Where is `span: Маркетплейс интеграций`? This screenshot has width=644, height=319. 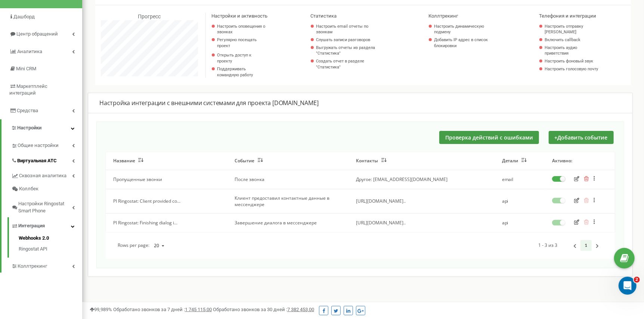
span: Маркетплейс интеграций is located at coordinates (29, 90).